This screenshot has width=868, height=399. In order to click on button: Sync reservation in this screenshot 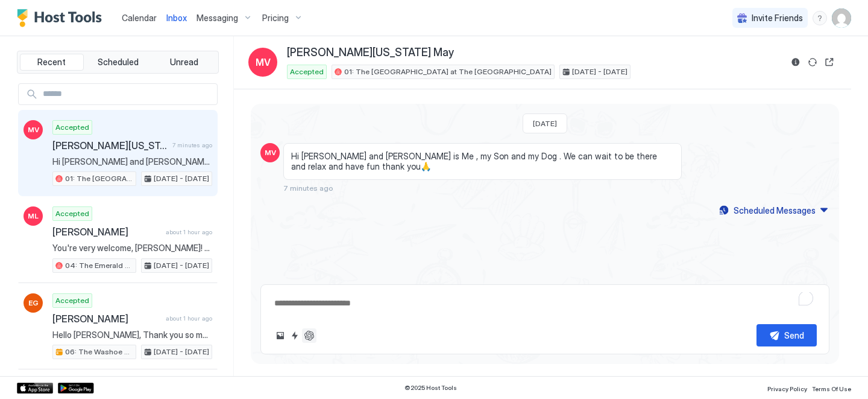, I will do `click(813, 62)`.